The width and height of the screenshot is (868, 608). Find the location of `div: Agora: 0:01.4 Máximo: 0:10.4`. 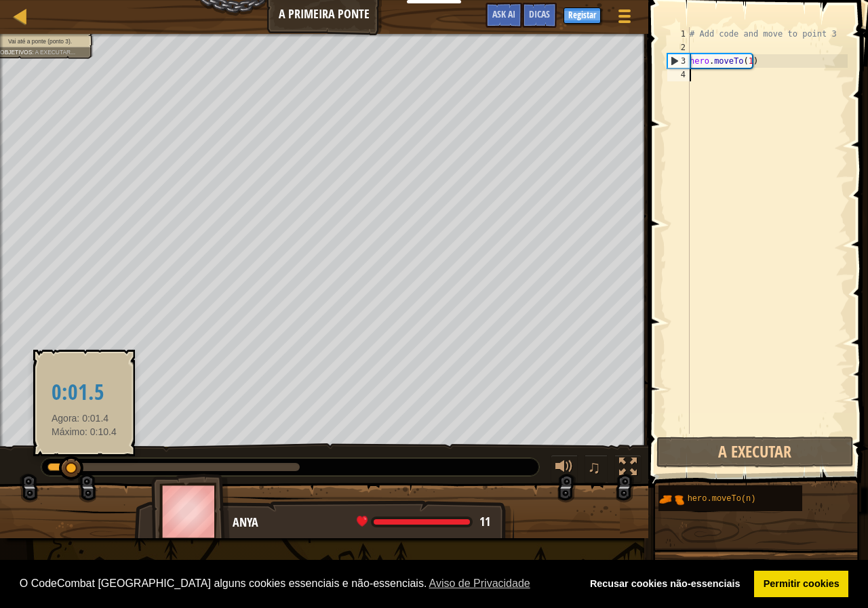

div: Agora: 0:01.4 Máximo: 0:10.4 is located at coordinates (84, 403).